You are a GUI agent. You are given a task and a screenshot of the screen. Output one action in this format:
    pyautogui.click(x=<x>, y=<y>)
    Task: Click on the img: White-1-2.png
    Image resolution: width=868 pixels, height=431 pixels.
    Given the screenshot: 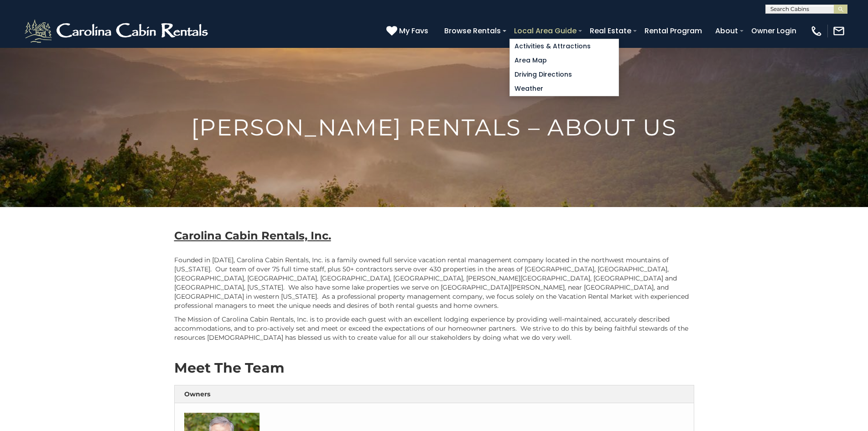 What is the action you would take?
    pyautogui.click(x=117, y=31)
    